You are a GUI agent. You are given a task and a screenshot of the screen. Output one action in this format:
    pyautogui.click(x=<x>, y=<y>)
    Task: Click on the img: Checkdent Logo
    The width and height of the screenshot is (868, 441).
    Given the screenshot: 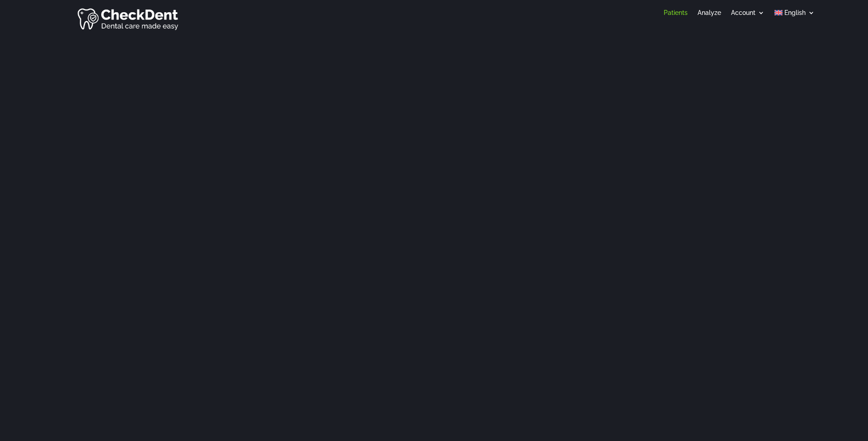 What is the action you would take?
    pyautogui.click(x=129, y=19)
    